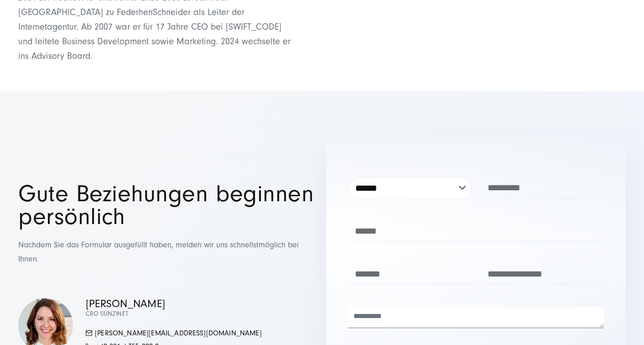 This screenshot has width=644, height=345. Describe the element at coordinates (173, 313) in the screenshot. I see `p: CRO SUNZINET` at that location.